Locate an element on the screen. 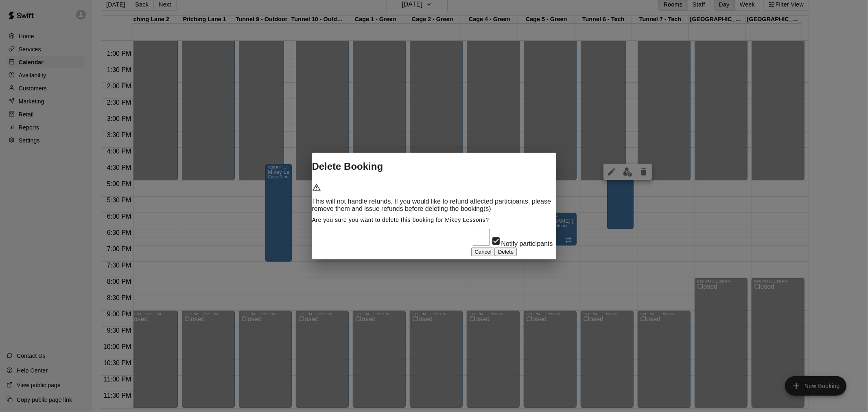 The height and width of the screenshot is (412, 868). div: This will not handle refunds. If you would like to refund affected participants, please remove th... is located at coordinates (434, 205).